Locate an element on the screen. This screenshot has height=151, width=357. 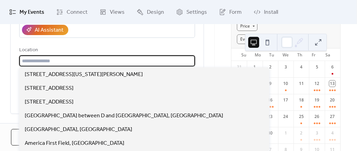
div: 20 is located at coordinates (332, 100).